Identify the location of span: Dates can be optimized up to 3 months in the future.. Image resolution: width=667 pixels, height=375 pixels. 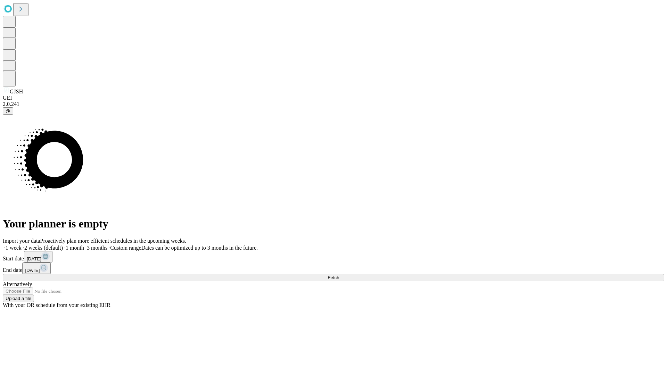
(199, 248).